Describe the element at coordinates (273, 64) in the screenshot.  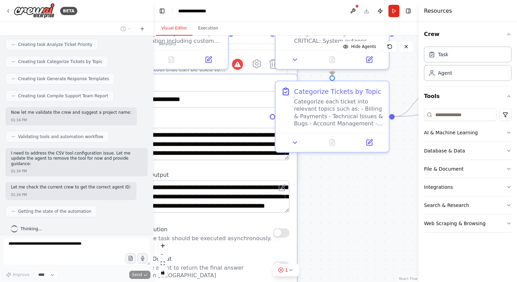
I see `button: Delete tool` at that location.